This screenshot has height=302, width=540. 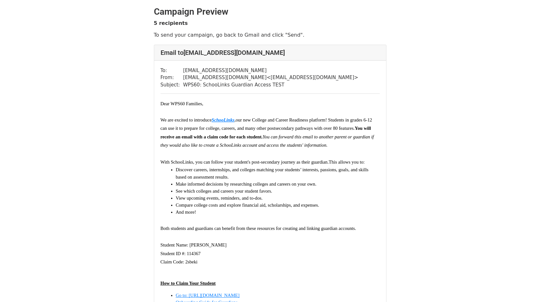 I want to click on td: To:, so click(x=172, y=70).